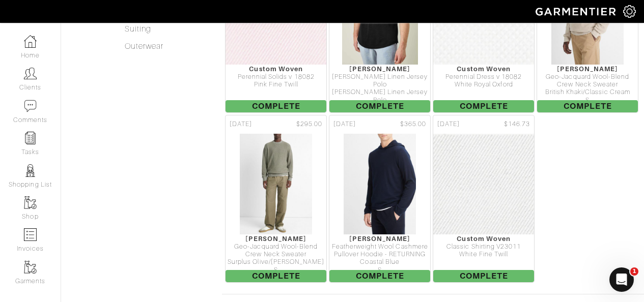 This screenshot has width=644, height=302. Describe the element at coordinates (484, 247) in the screenshot. I see `div: Classic Shirting V23011` at that location.